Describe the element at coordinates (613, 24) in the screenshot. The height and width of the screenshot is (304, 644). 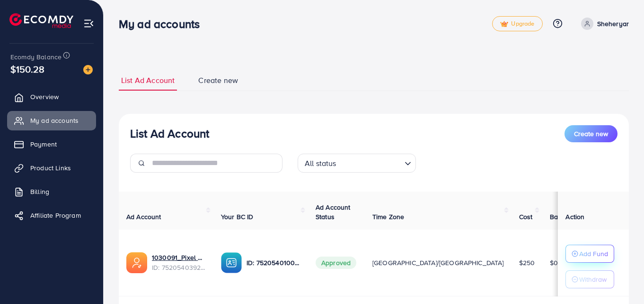
I see `p: Sheheryar` at that location.